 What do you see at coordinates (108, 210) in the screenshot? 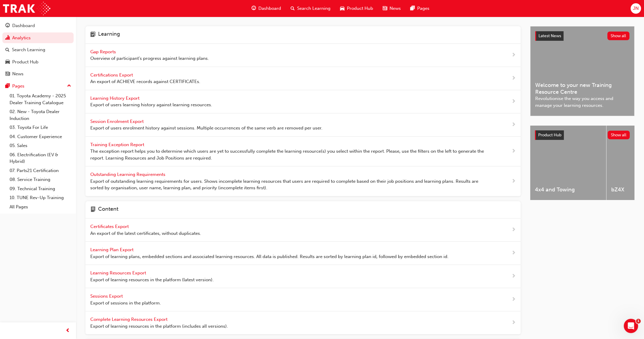
I see `h4: Content` at bounding box center [108, 210].